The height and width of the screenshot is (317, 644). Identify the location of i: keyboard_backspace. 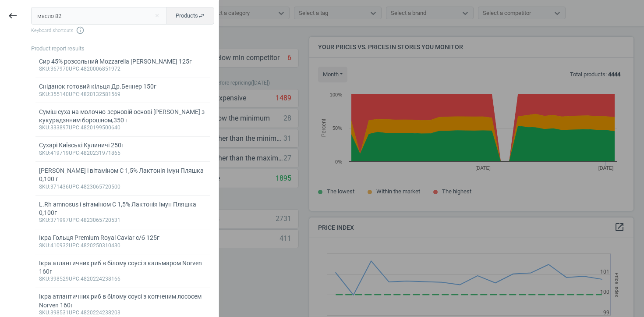
(13, 16).